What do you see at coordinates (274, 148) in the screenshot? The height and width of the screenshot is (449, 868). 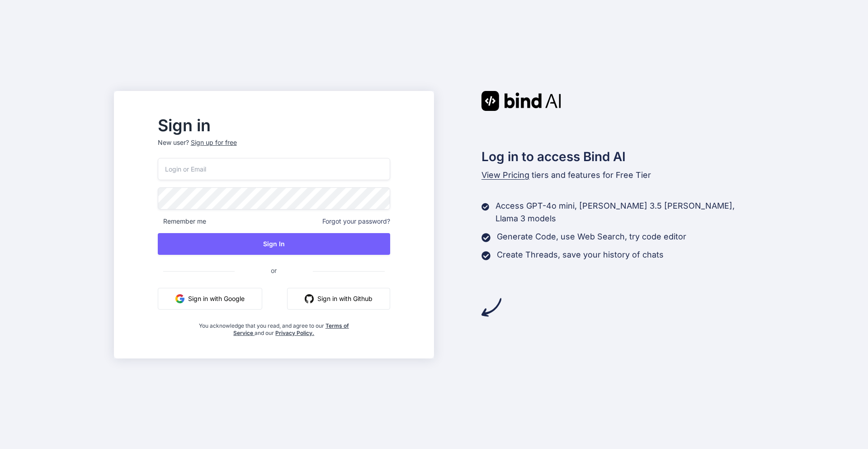 I see `p: New user?` at bounding box center [274, 148].